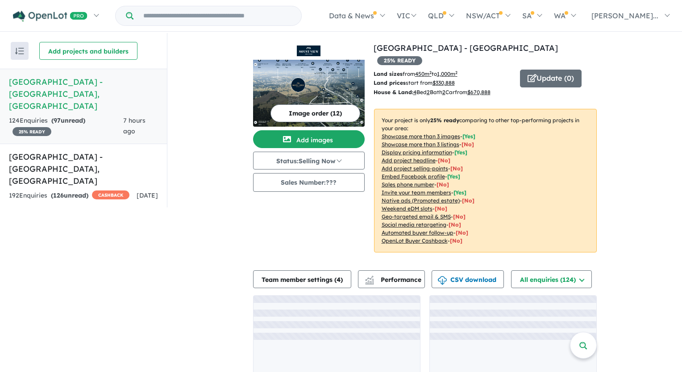  What do you see at coordinates (468, 279) in the screenshot?
I see `button: CSV download` at bounding box center [468, 279].